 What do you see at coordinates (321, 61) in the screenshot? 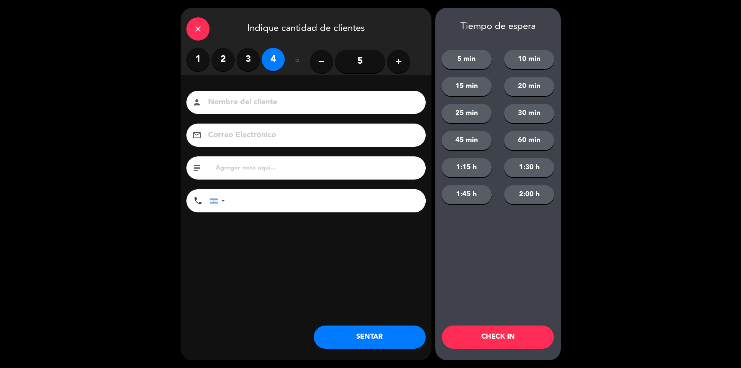
I see `button: remove` at bounding box center [321, 61].